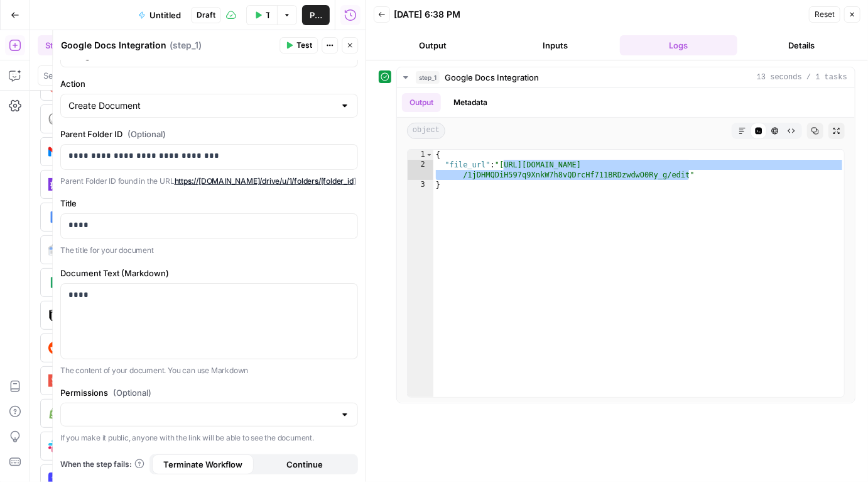 Image resolution: width=868 pixels, height=482 pixels. What do you see at coordinates (802, 45) in the screenshot?
I see `button: Details` at bounding box center [802, 45].